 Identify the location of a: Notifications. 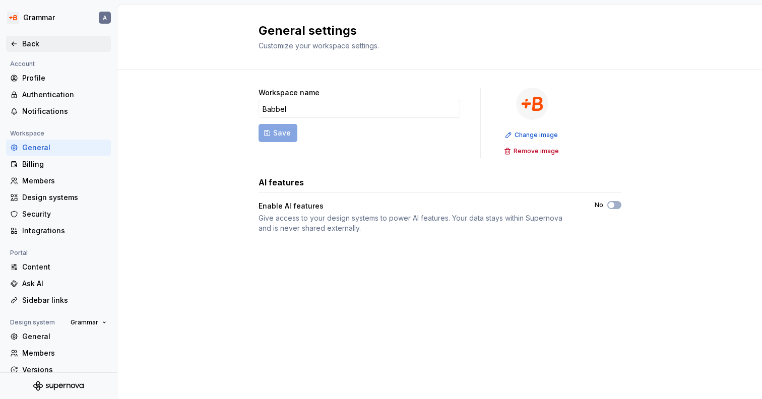
(58, 111).